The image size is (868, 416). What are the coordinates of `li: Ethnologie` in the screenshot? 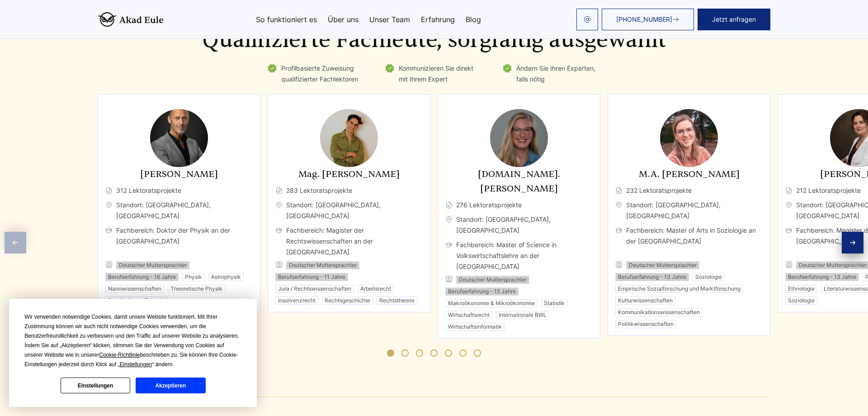 It's located at (801, 289).